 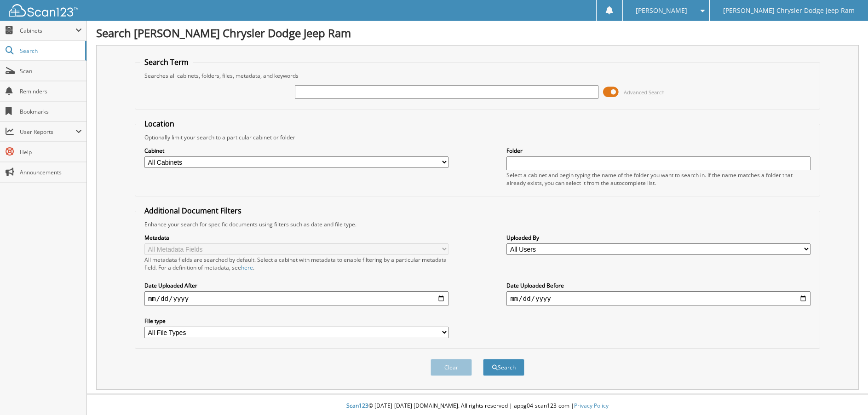 What do you see at coordinates (658, 285) in the screenshot?
I see `label: Date Uploaded Before` at bounding box center [658, 285].